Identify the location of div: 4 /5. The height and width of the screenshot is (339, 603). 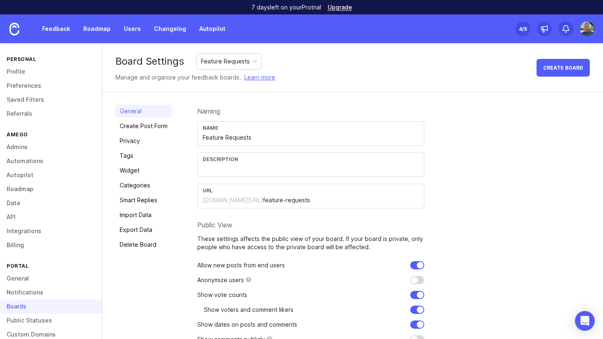
(523, 29).